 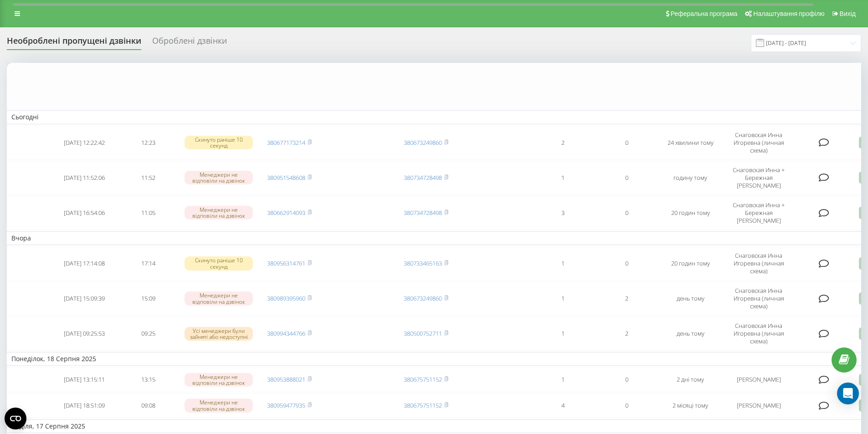 I want to click on a: 380956314761, so click(x=286, y=263).